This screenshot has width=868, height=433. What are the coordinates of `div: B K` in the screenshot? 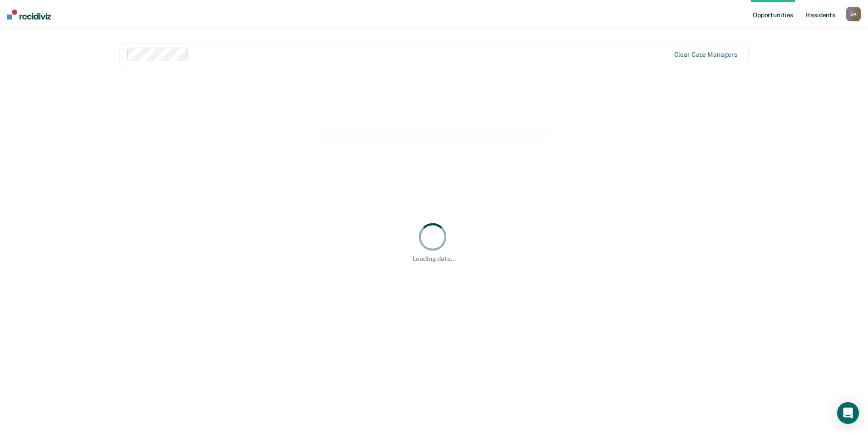 It's located at (853, 14).